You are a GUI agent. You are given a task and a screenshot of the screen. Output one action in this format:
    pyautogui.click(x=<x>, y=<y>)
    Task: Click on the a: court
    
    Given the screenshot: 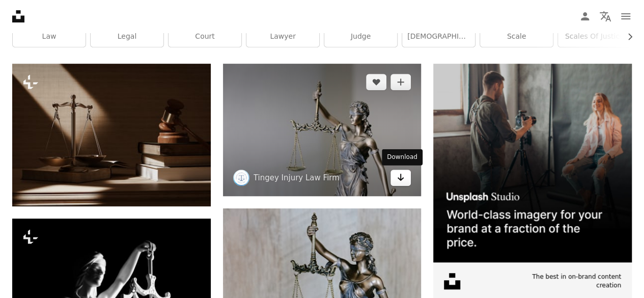 What is the action you would take?
    pyautogui.click(x=205, y=36)
    